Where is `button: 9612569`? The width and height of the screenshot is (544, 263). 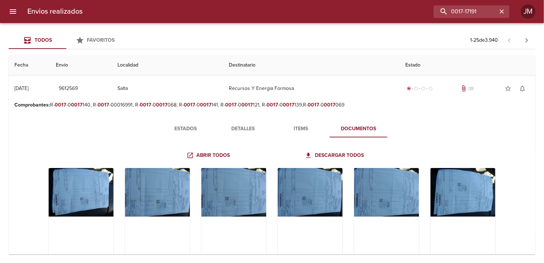
button: 9612569 is located at coordinates (68, 89).